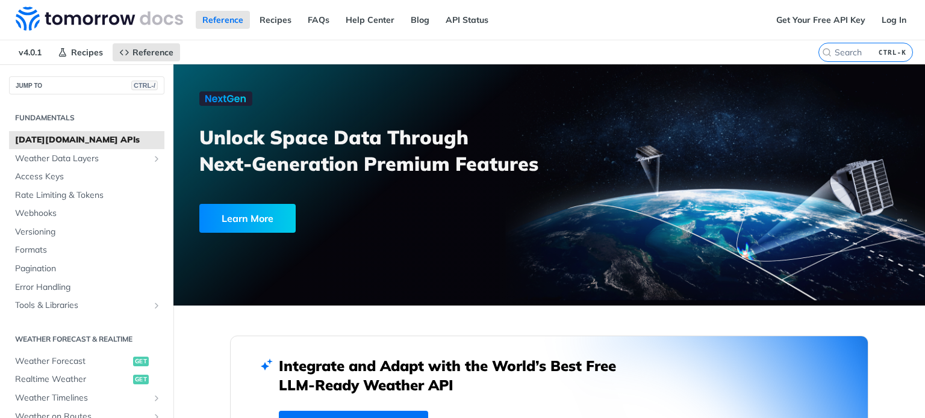  What do you see at coordinates (88, 177) in the screenshot?
I see `span: Access Keys` at bounding box center [88, 177].